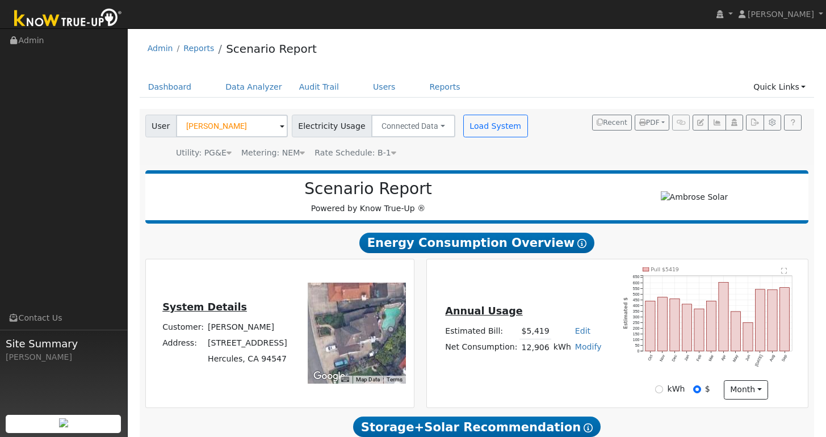  What do you see at coordinates (695, 197) in the screenshot?
I see `img: Ambrose Solar` at bounding box center [695, 197].